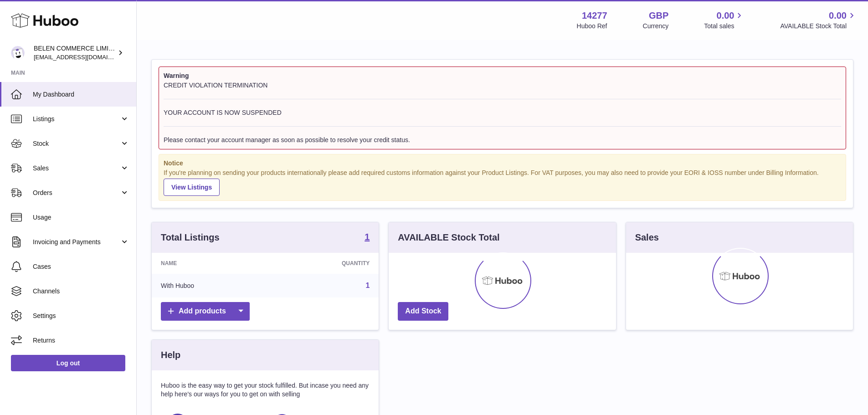 This screenshot has width=868, height=415. What do you see at coordinates (205, 311) in the screenshot?
I see `a: Add products` at bounding box center [205, 311].